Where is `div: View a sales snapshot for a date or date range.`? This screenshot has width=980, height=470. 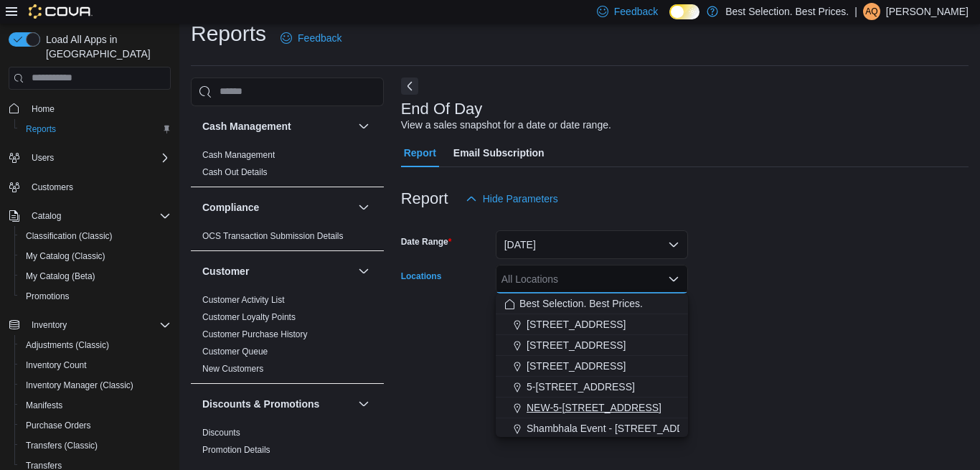
div: View a sales snapshot for a date or date range. is located at coordinates (505, 125).